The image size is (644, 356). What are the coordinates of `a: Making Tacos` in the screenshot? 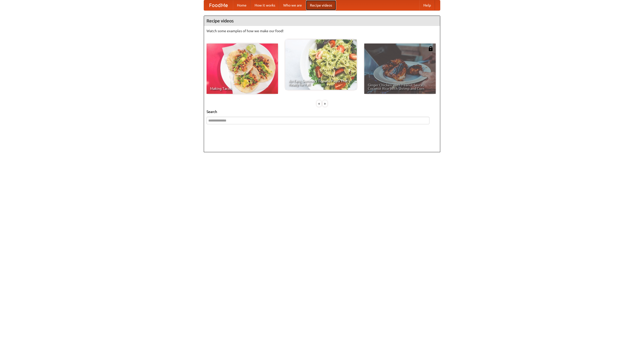 It's located at (242, 69).